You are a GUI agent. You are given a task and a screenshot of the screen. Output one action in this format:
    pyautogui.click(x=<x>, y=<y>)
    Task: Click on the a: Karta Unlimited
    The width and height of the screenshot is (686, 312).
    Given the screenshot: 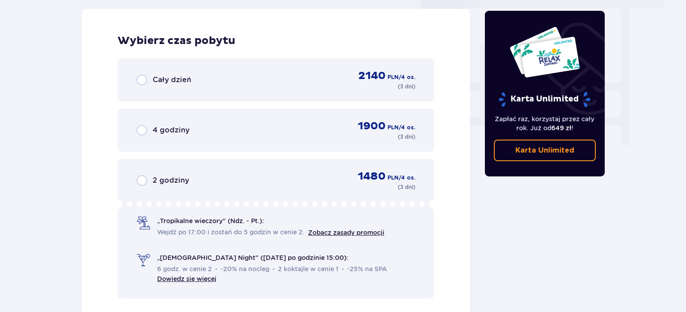 What is the action you would take?
    pyautogui.click(x=545, y=150)
    